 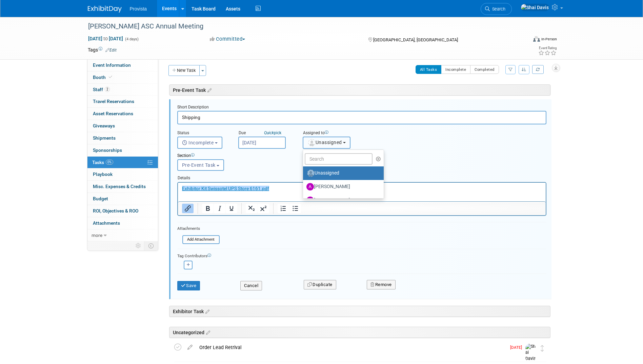 I want to click on button: Bold, so click(x=208, y=209).